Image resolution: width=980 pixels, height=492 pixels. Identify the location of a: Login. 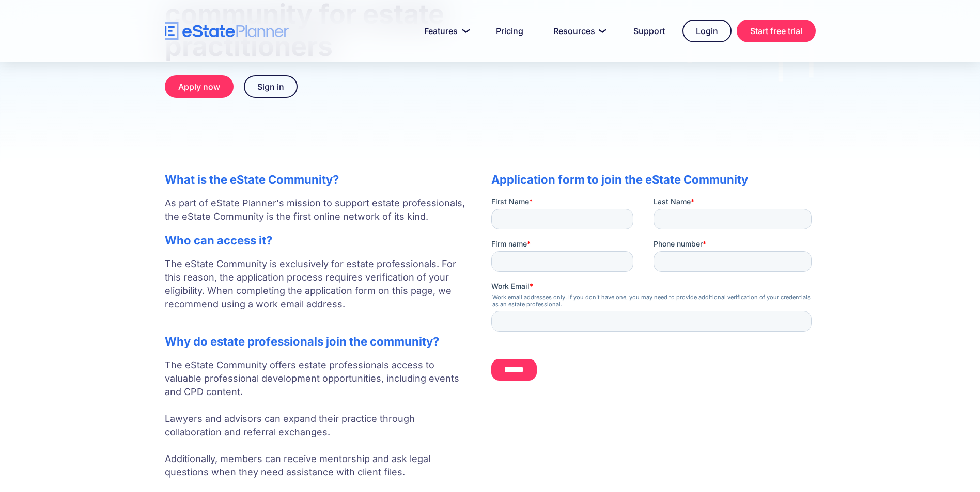
(706, 31).